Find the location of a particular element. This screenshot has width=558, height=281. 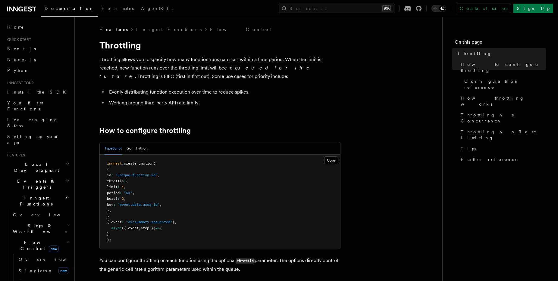

button: Toggle dark mode is located at coordinates (439, 8).